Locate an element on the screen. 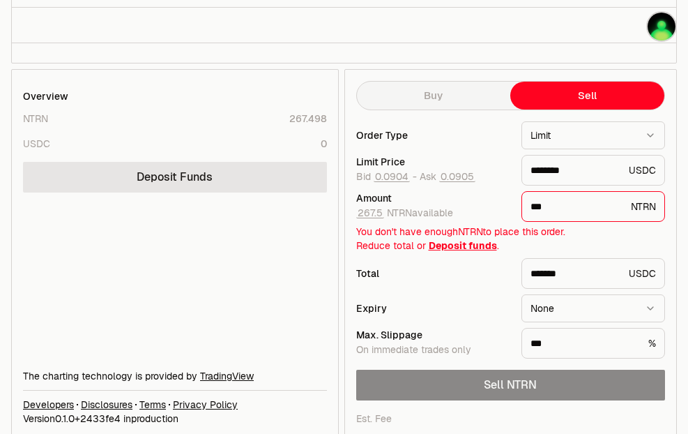 Image resolution: width=688 pixels, height=434 pixels. div: Max. Slippage is located at coordinates (434, 335).